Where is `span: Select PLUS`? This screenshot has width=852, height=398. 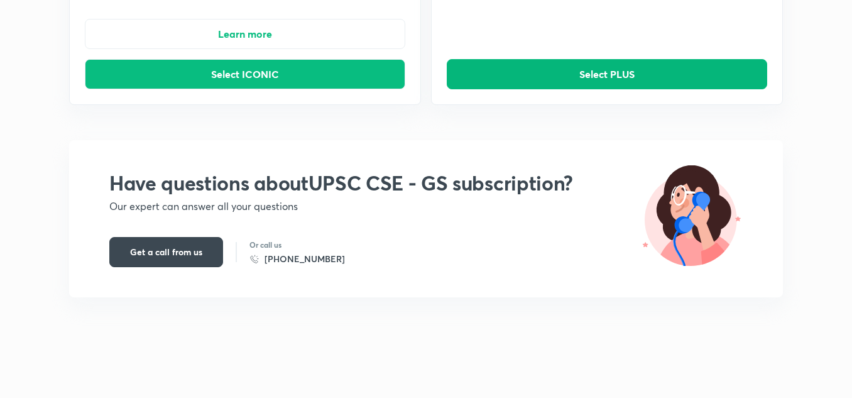
span: Select PLUS is located at coordinates (607, 74).